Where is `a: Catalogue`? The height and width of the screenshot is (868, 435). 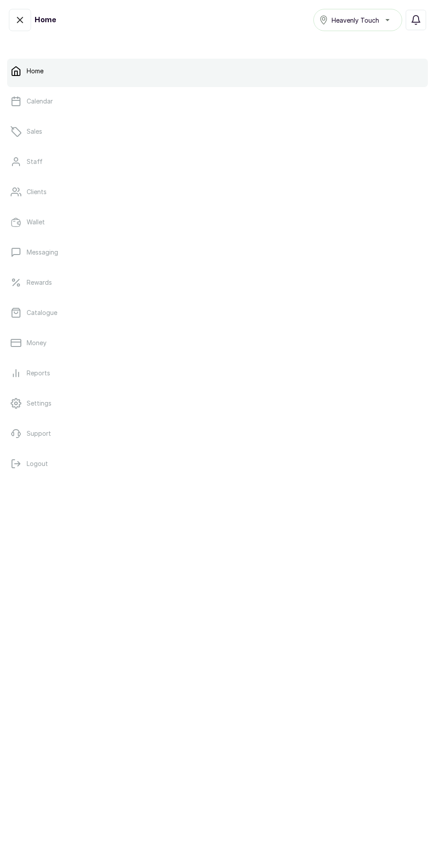
a: Catalogue is located at coordinates (218, 313).